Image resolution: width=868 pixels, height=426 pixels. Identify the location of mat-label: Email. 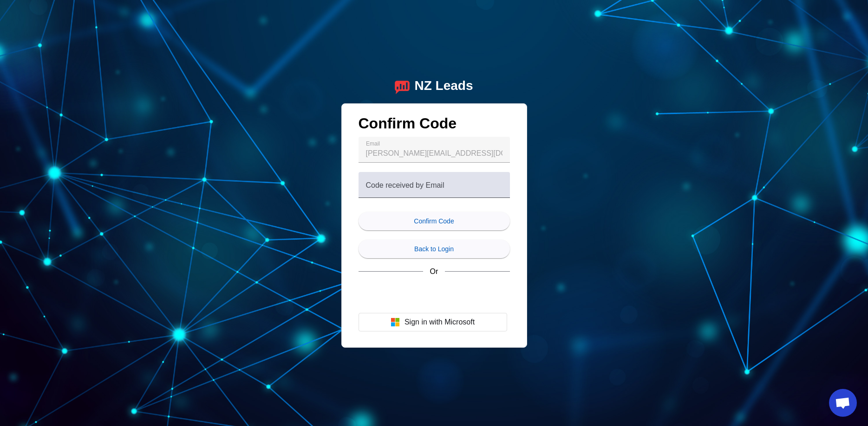
(373, 143).